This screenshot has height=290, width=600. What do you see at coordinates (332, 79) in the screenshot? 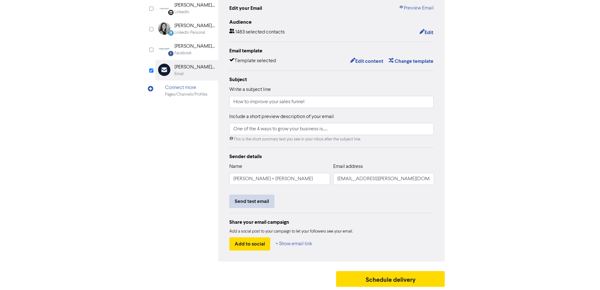
I see `div: Subject` at bounding box center [332, 79].